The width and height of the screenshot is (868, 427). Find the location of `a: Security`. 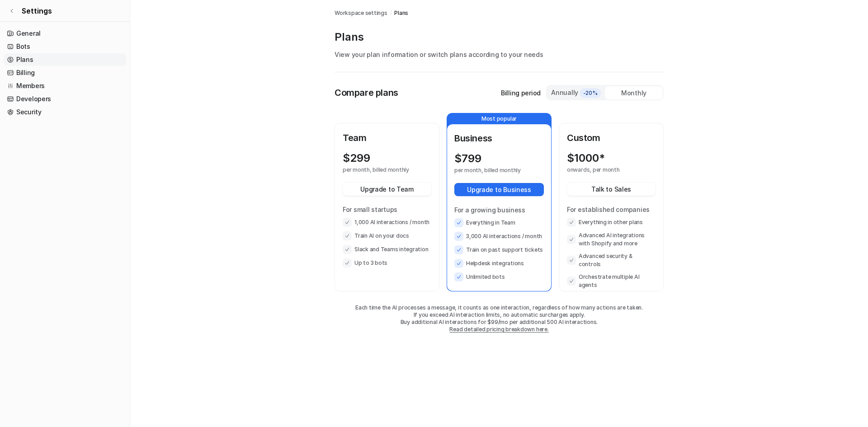

a: Security is located at coordinates (65, 112).